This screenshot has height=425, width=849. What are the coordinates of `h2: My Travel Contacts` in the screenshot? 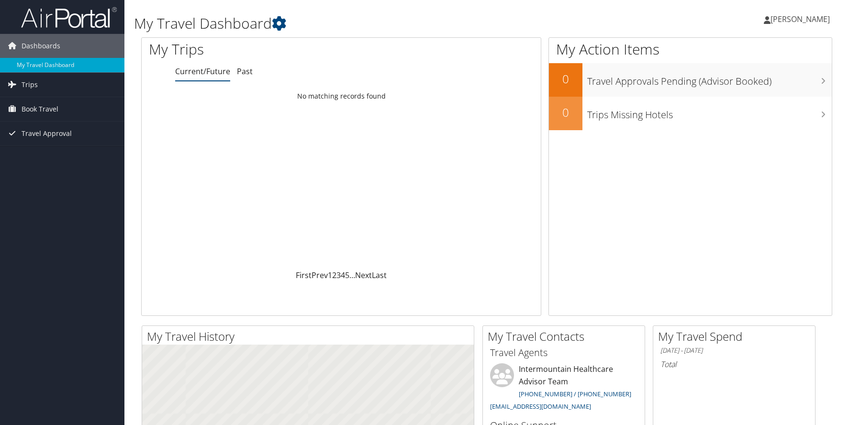 It's located at (566, 336).